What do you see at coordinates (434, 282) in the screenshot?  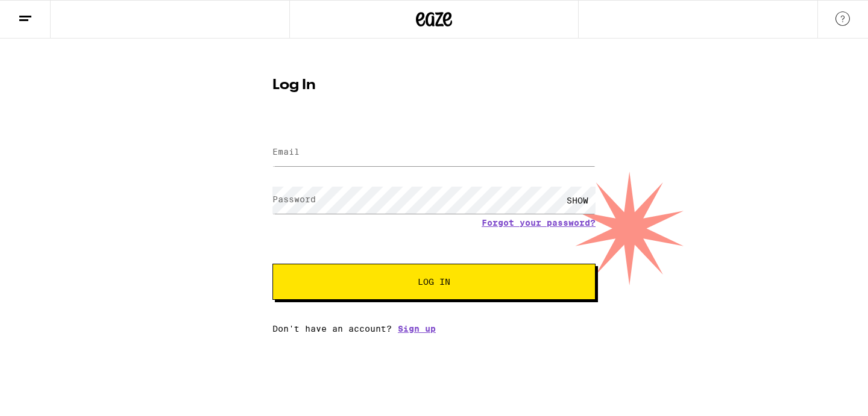 I see `button: Log In` at bounding box center [434, 282].